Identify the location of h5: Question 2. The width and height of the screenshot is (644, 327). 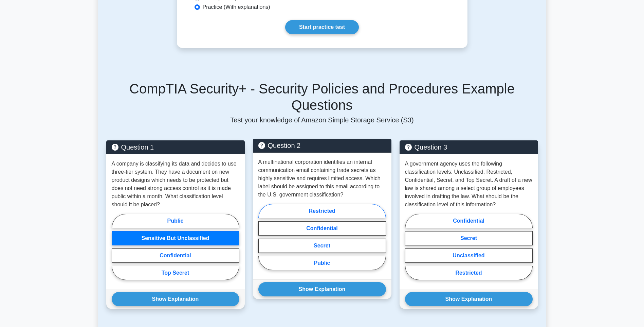
(322, 145).